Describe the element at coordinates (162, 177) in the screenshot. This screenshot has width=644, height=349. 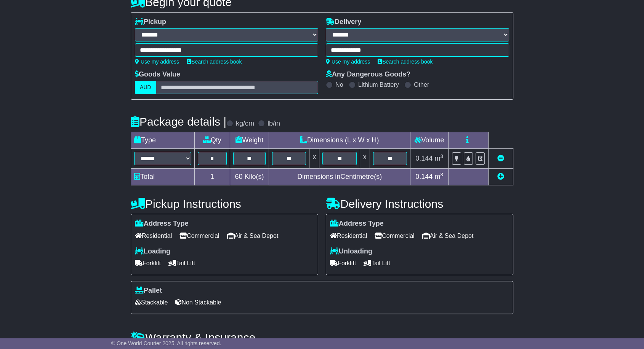
I see `td: Total` at that location.